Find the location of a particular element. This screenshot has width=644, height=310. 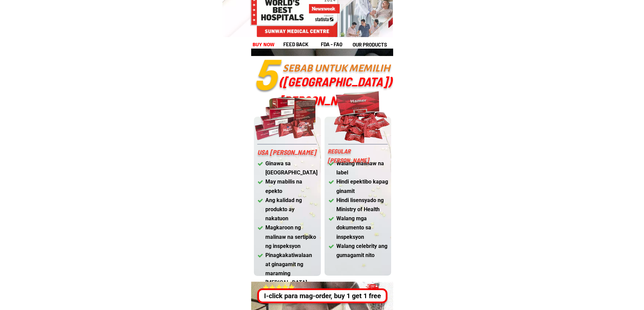

li: Ang kalidad ng produkto ay nakatuon is located at coordinates (287, 209).